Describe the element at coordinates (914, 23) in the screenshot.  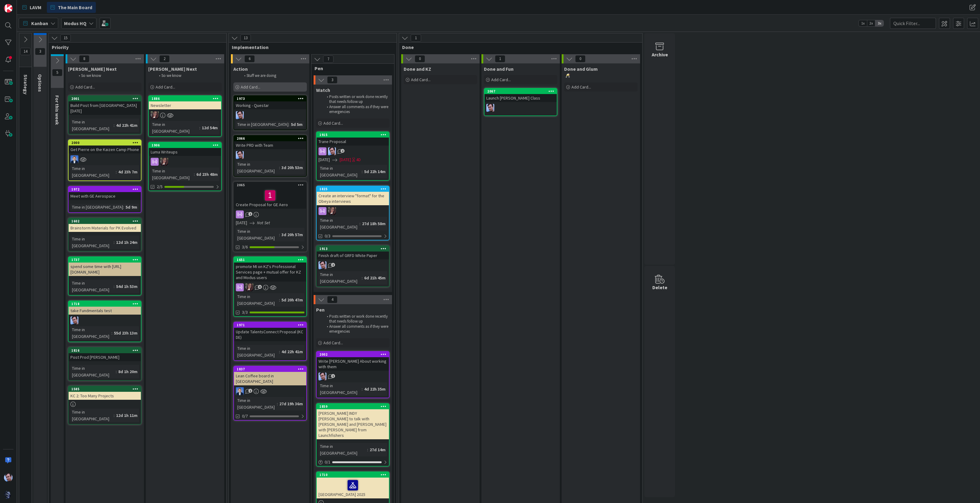
I see `input: Quick Filter...` at that location.